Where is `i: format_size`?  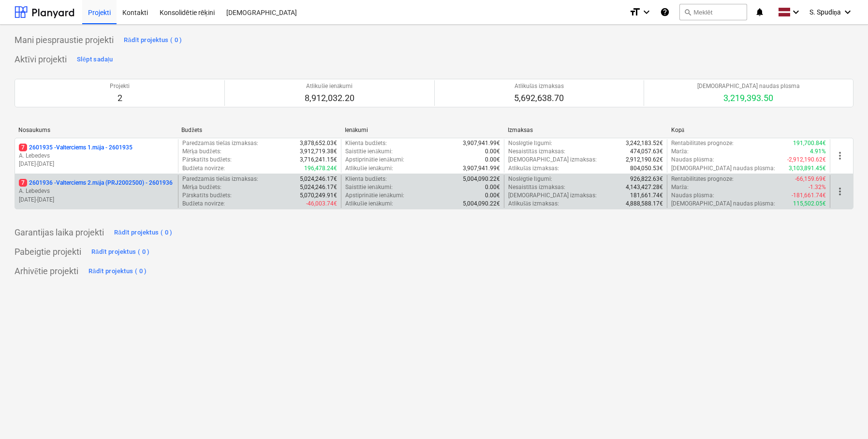 i: format_size is located at coordinates (635, 12).